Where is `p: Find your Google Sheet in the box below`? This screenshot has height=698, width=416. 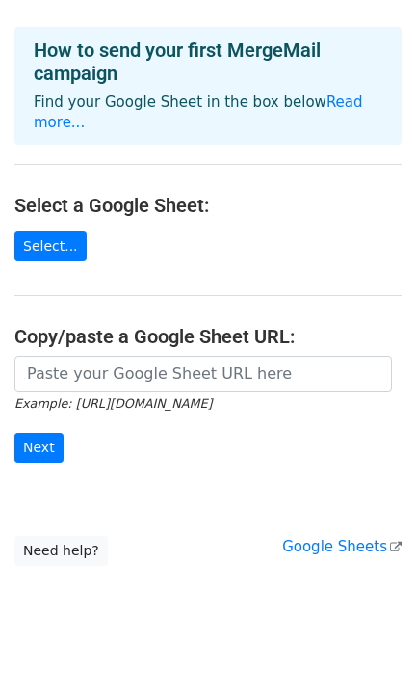 p: Find your Google Sheet in the box below is located at coordinates (208, 113).